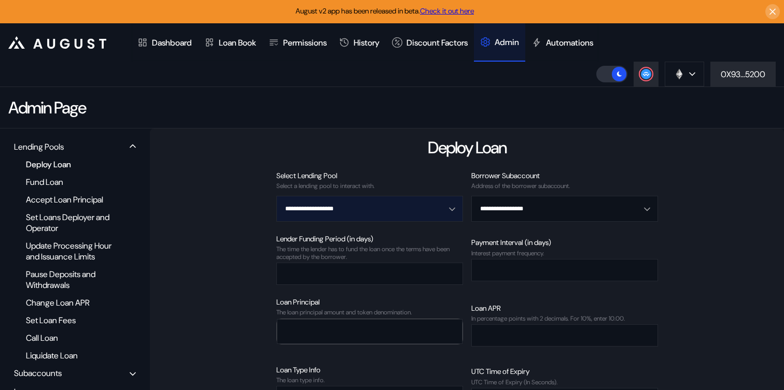 The height and width of the screenshot is (390, 784). What do you see at coordinates (679, 74) in the screenshot?
I see `img: chain logo` at bounding box center [679, 74].